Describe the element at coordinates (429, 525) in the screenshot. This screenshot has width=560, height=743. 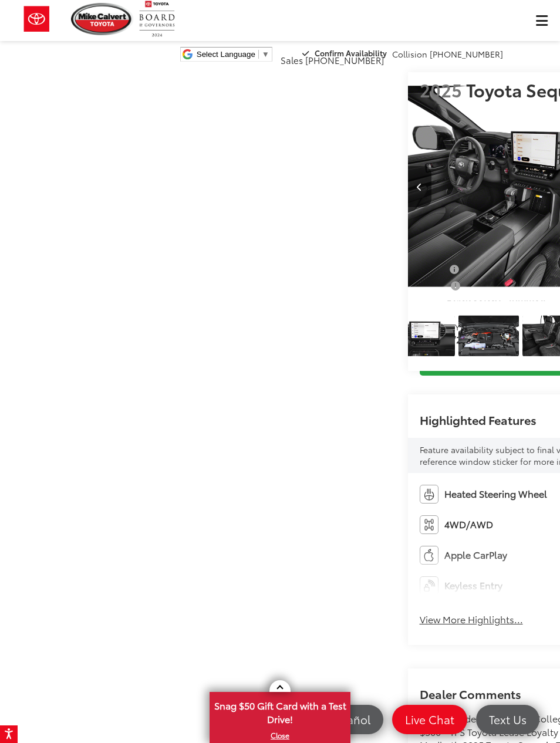
I see `img: 4WD/AWD` at that location.